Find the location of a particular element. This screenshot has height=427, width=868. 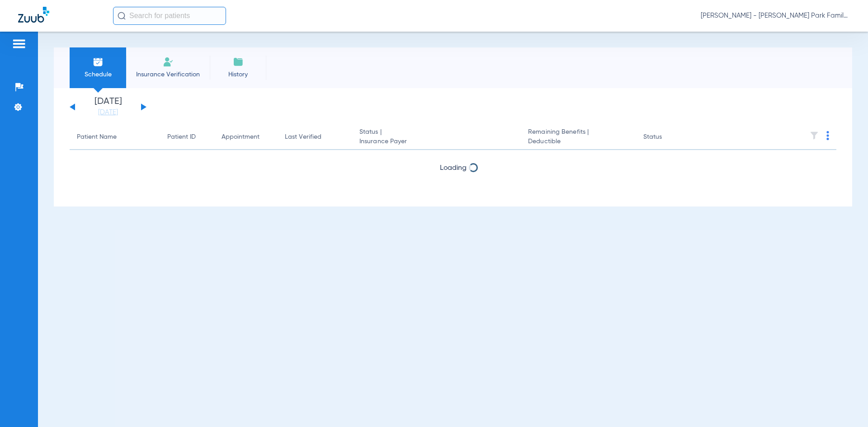

span: History is located at coordinates (238, 74).